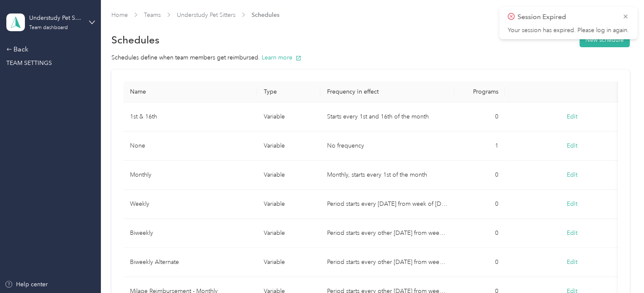 The width and height of the screenshot is (644, 293). Describe the element at coordinates (152, 15) in the screenshot. I see `a: Teams` at that location.